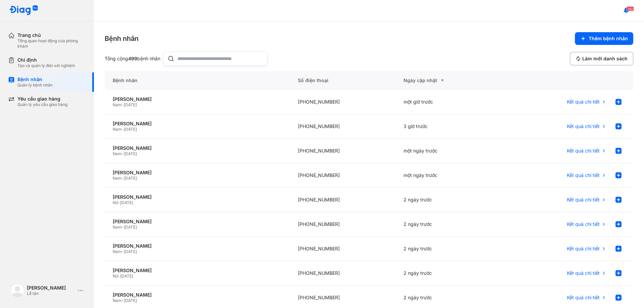  I want to click on span: Thêm bệnh nhân, so click(608, 39).